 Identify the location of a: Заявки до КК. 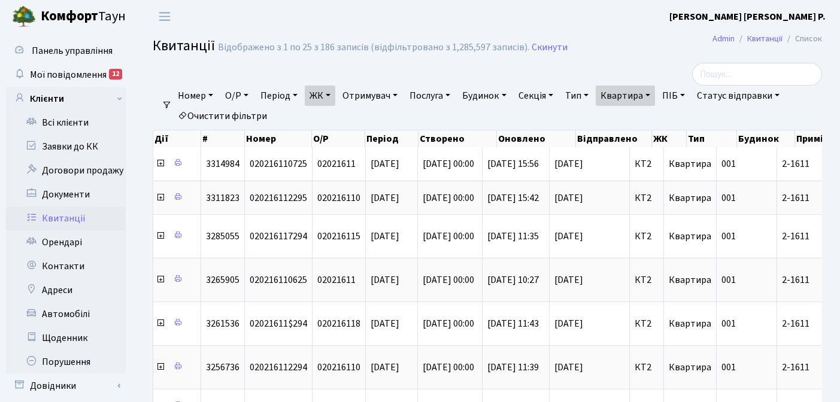
(66, 147).